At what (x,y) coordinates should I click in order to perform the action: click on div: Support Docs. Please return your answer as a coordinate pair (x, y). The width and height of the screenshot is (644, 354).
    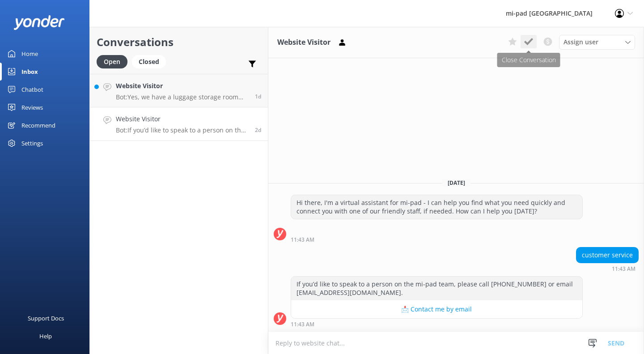
    Looking at the image, I should click on (45, 318).